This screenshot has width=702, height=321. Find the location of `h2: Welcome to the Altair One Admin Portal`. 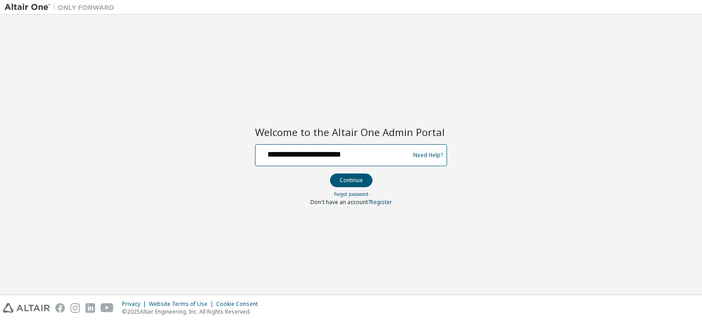

h2: Welcome to the Altair One Admin Portal is located at coordinates (351, 132).